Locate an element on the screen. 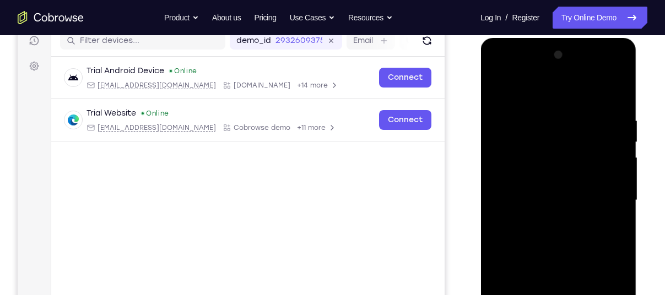  input: Filter devices... is located at coordinates (132, 42).